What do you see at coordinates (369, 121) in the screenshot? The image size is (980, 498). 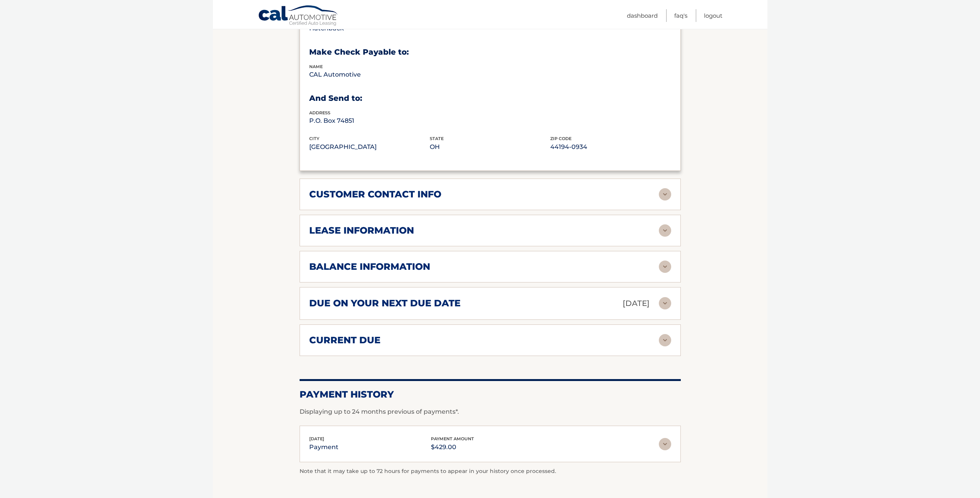 I see `p: P.O. Box 74851` at bounding box center [369, 121].